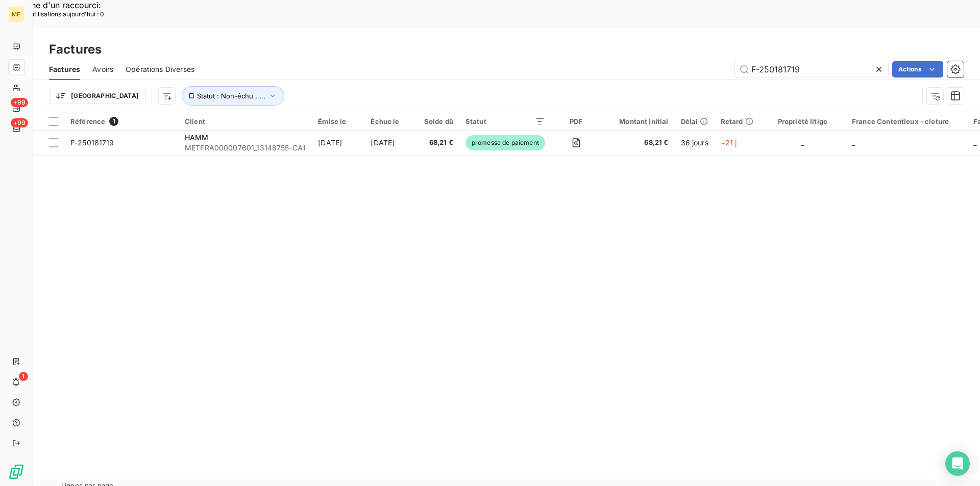  I want to click on div: Propriété litige, so click(803, 121).